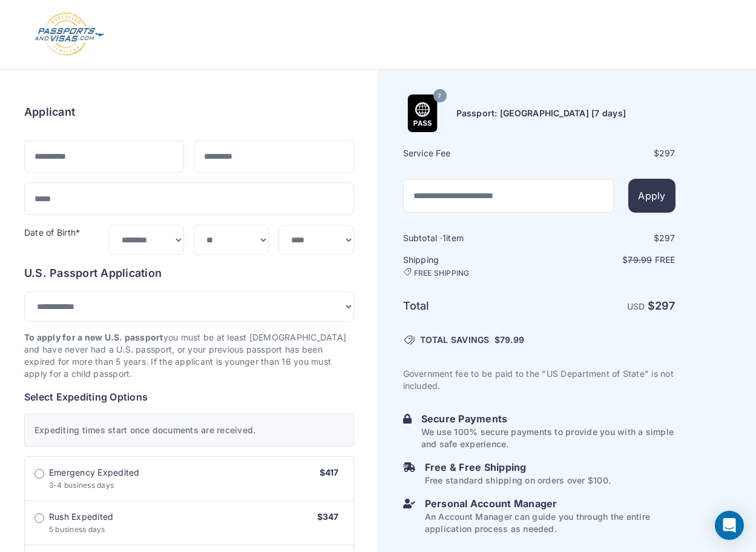 Image resolution: width=756 pixels, height=552 pixels. Describe the element at coordinates (549, 438) in the screenshot. I see `p: We use 100% secure payments to provide you with a simple and safe experience.` at that location.